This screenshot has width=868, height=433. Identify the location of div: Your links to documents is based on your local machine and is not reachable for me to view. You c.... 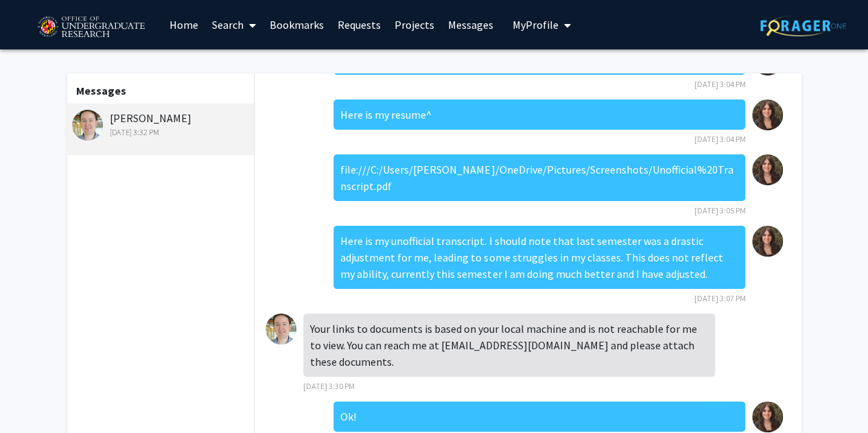
(509, 345).